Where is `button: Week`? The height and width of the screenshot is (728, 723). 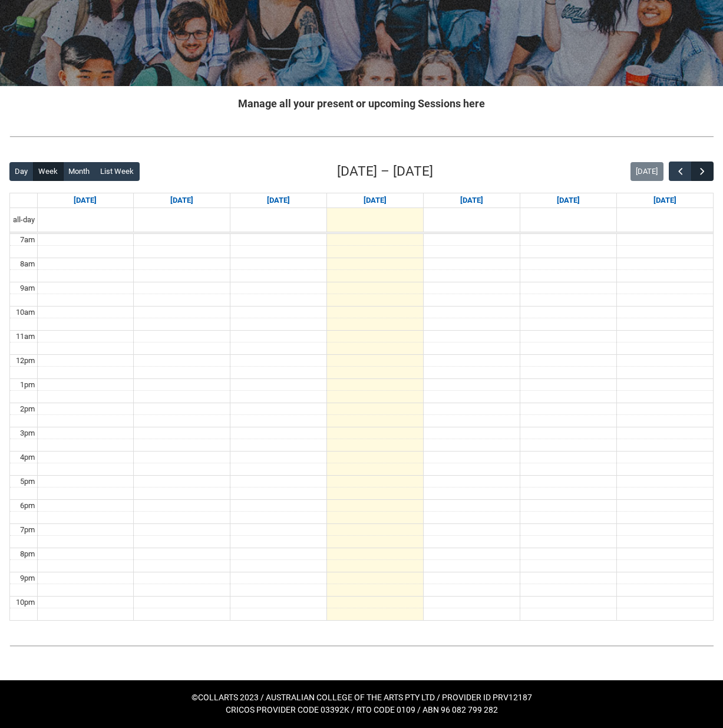
button: Week is located at coordinates (48, 172).